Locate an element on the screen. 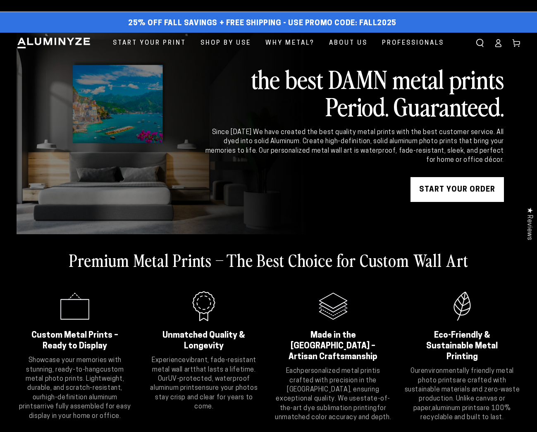 This screenshot has width=537, height=432. h2: Premium Metal Prints – The Best Choice for Custom Wall Art is located at coordinates (269, 260).